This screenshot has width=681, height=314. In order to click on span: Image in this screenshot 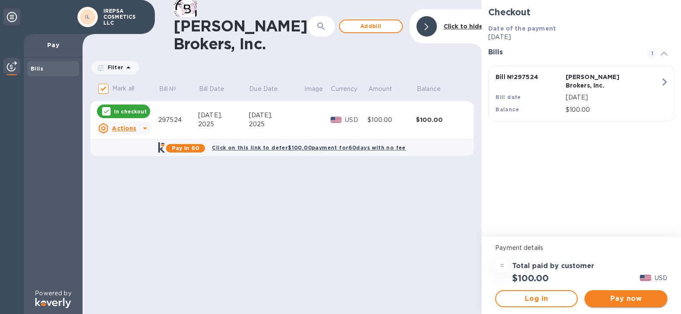, I will do `click(313, 89)`.